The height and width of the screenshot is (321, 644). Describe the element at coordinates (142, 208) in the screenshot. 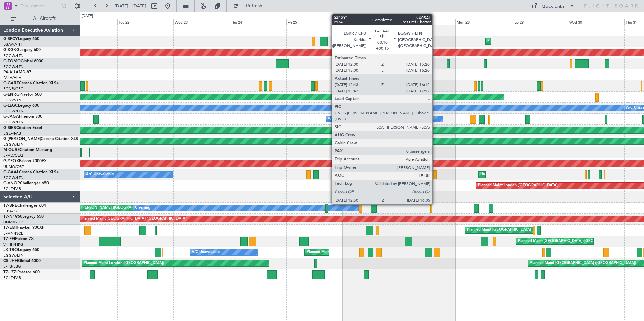

I see `div: Cleaning` at that location.